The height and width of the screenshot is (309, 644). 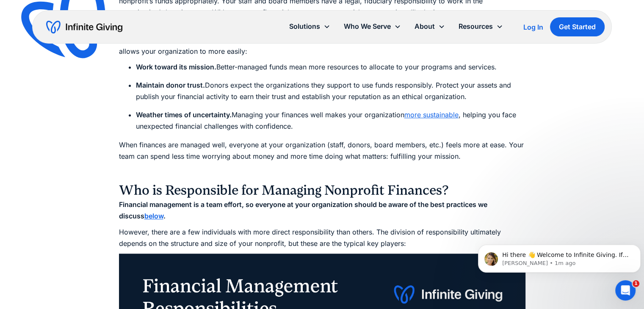 What do you see at coordinates (577, 26) in the screenshot?
I see `a: Get Started` at bounding box center [577, 26].